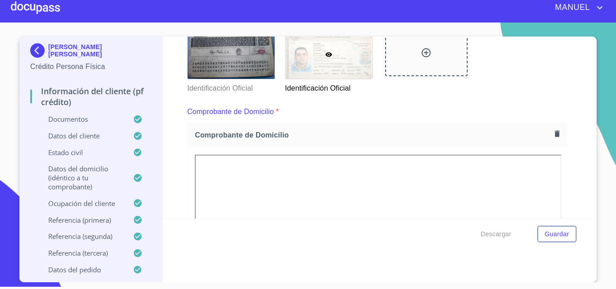 This screenshot has height=289, width=616. I want to click on img: Docupass spot blue, so click(39, 51).